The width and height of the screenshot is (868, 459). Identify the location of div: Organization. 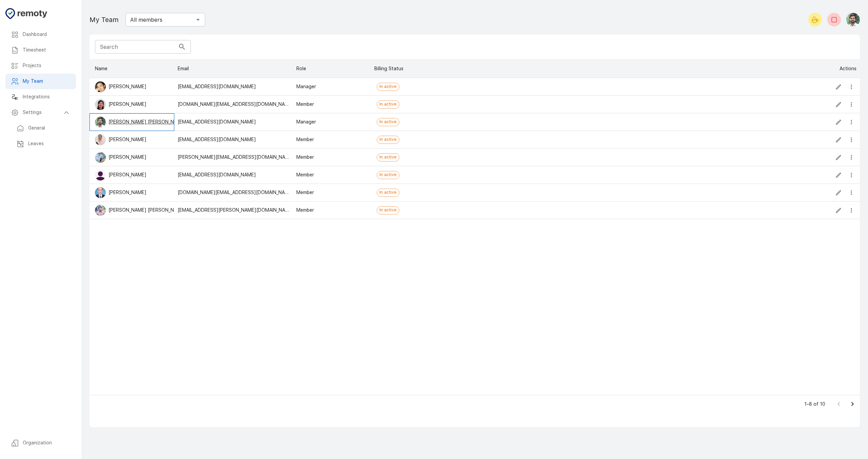
(40, 443).